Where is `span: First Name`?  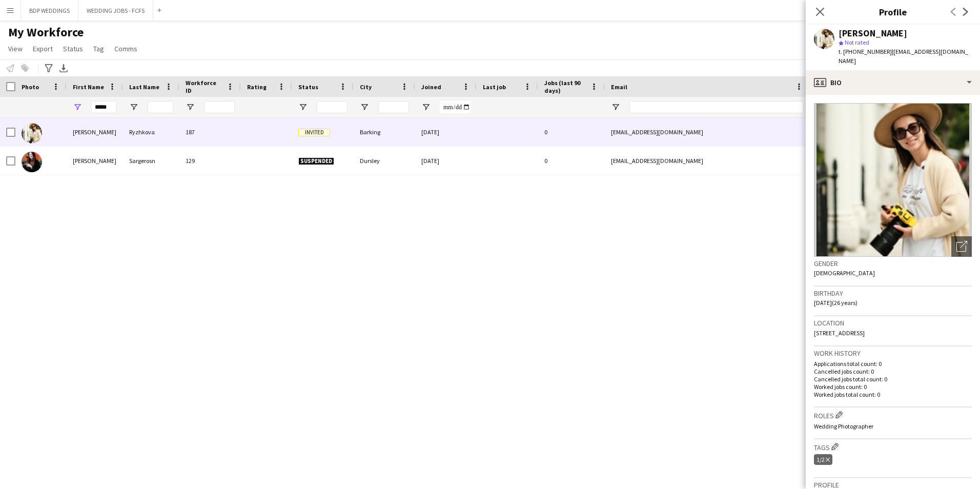
span: First Name is located at coordinates (88, 87).